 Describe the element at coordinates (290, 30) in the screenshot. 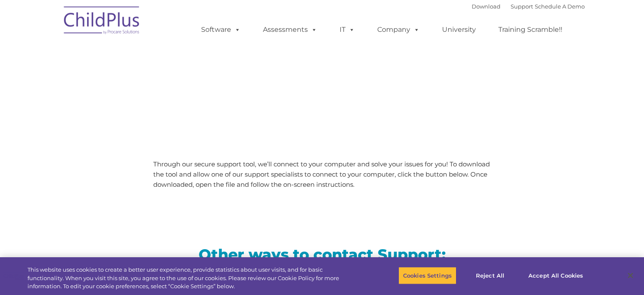

I see `a: Assessments` at that location.